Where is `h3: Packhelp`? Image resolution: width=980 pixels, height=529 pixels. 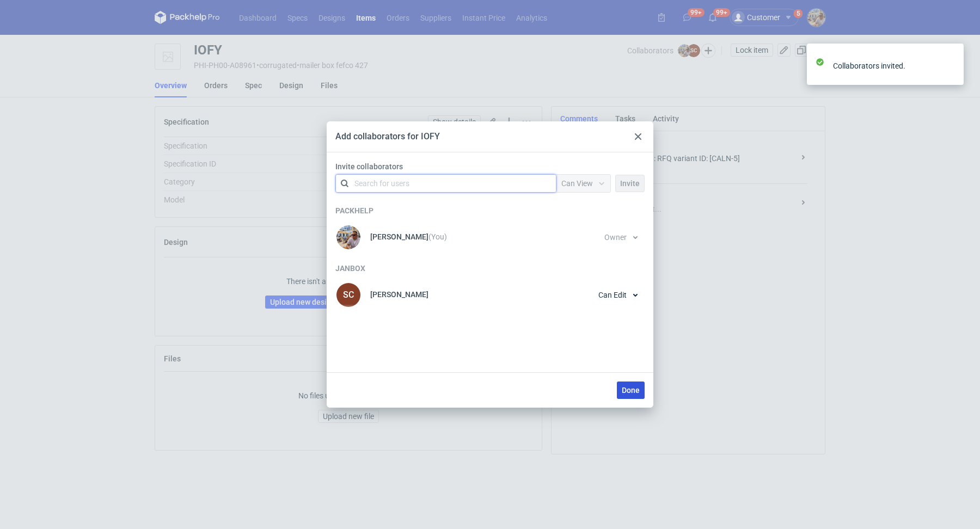 h3: Packhelp is located at coordinates (489, 210).